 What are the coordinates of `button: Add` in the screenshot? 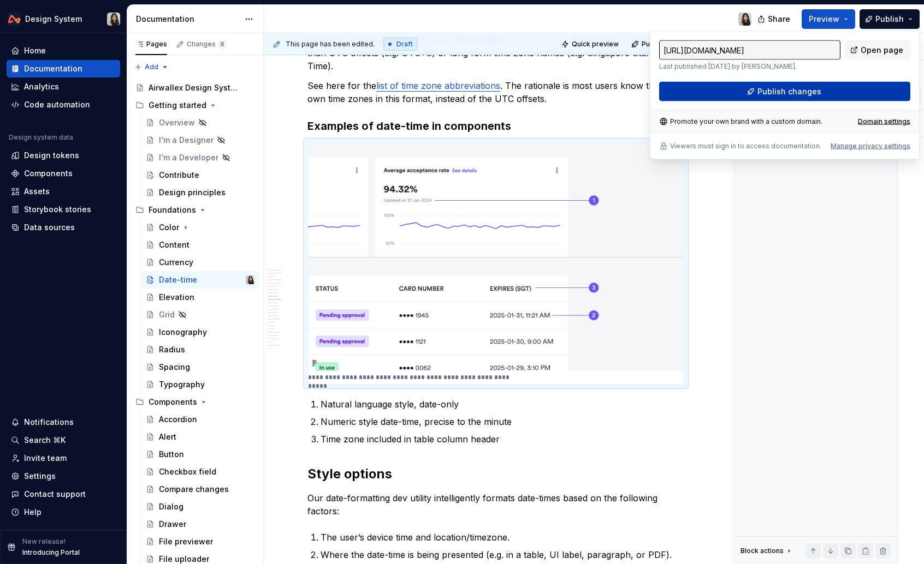 It's located at (151, 67).